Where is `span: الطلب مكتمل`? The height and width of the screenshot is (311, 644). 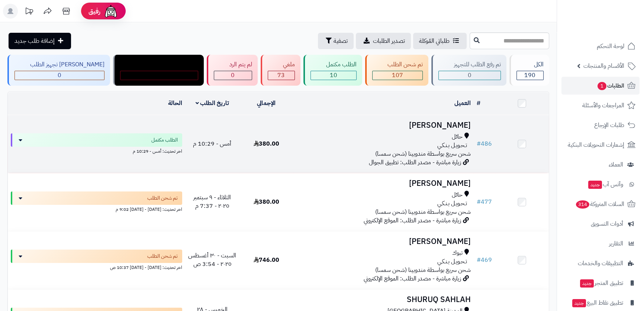
span: الطلب مكتمل is located at coordinates (165, 140).